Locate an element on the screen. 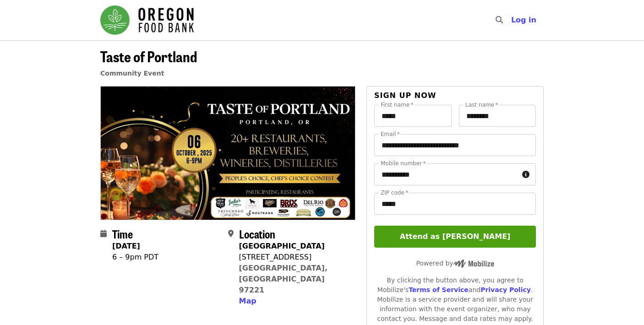 This screenshot has width=644, height=325. img: Oregon Food Bank - Home is located at coordinates (147, 20).